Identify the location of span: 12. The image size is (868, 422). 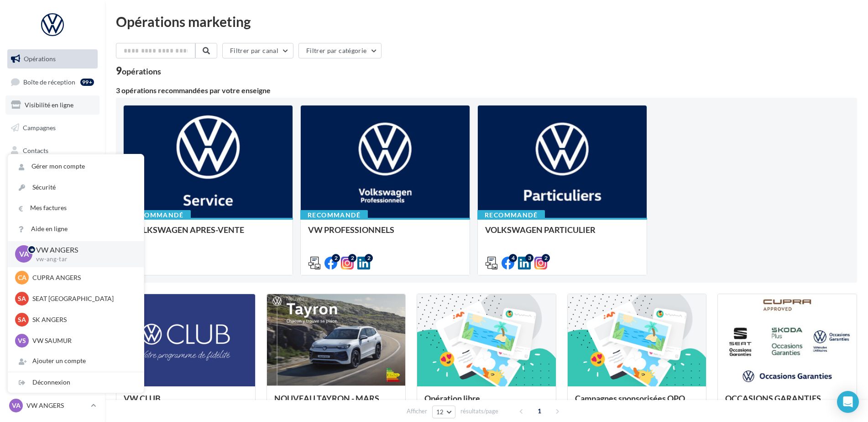
(440, 412).